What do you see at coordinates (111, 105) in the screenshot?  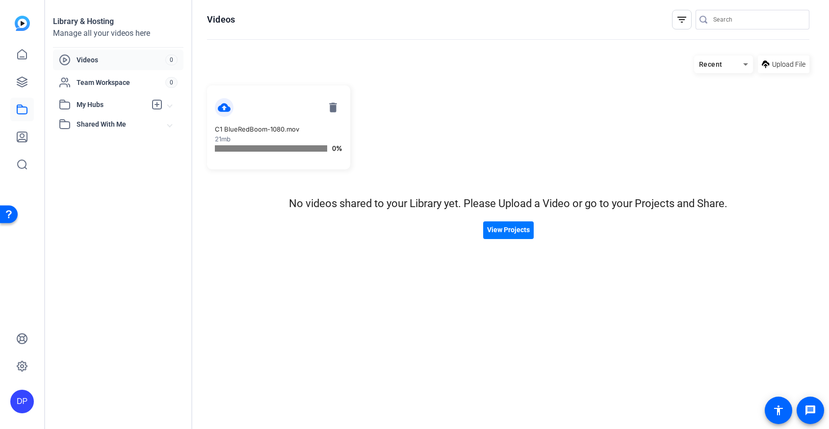 I see `span: My Hubs` at bounding box center [111, 105].